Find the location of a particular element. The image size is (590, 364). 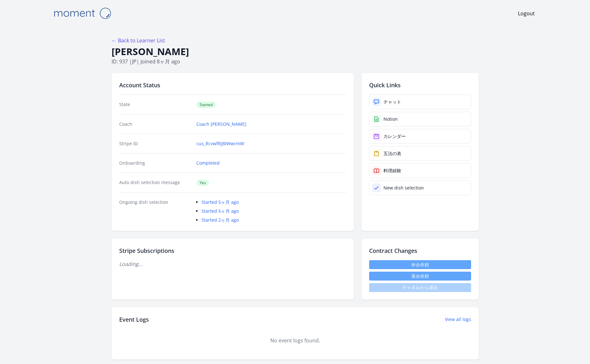

a: New dish selection is located at coordinates (420, 188).